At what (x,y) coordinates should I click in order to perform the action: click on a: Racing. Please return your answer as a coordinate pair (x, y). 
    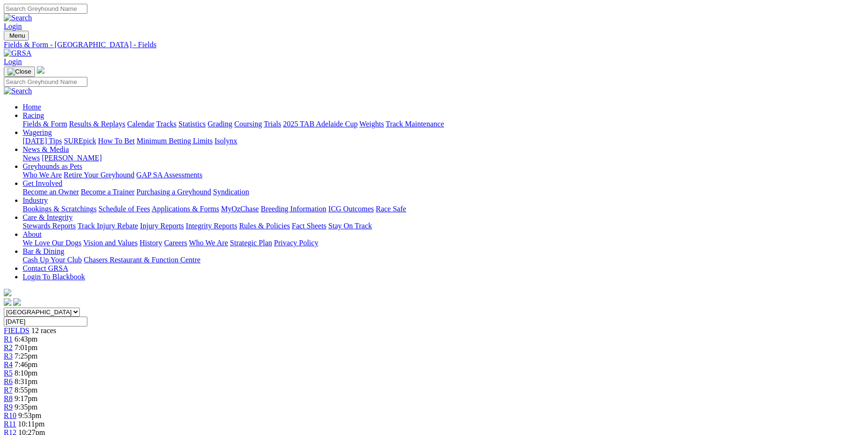
    Looking at the image, I should click on (33, 115).